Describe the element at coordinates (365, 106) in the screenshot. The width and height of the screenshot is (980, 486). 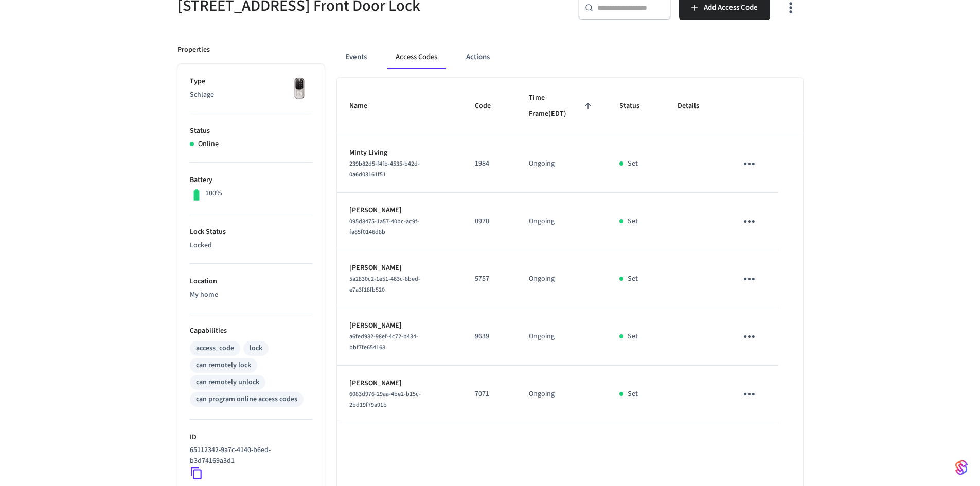
I see `span: Name` at that location.